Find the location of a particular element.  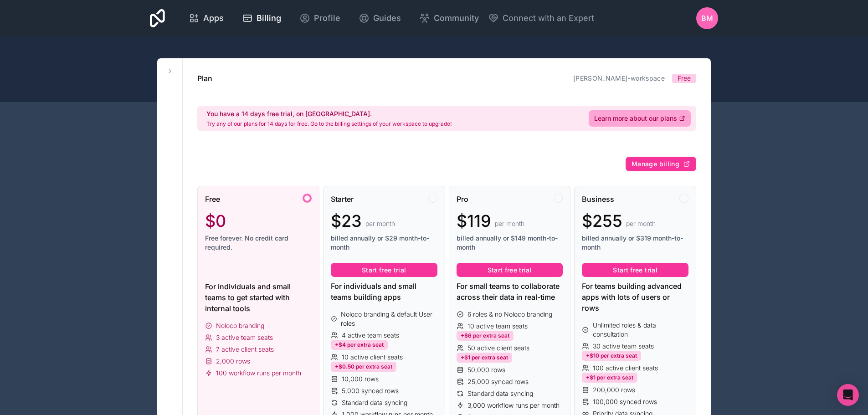

span: 25,000 synced rows is located at coordinates (498, 382).